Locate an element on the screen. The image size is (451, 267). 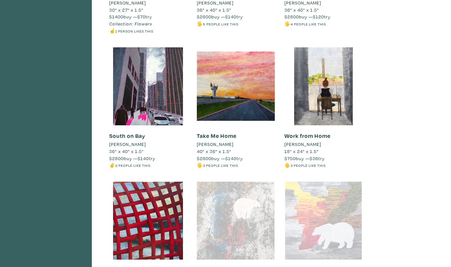
span: $70 is located at coordinates (141, 16).